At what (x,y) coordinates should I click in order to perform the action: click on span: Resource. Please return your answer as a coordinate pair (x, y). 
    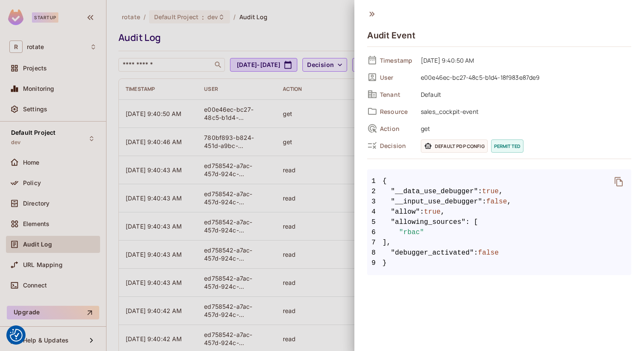
    Looking at the image, I should click on (397, 111).